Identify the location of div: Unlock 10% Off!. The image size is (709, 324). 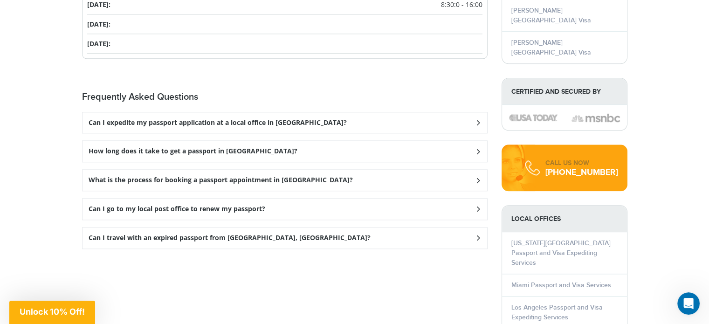
(52, 312).